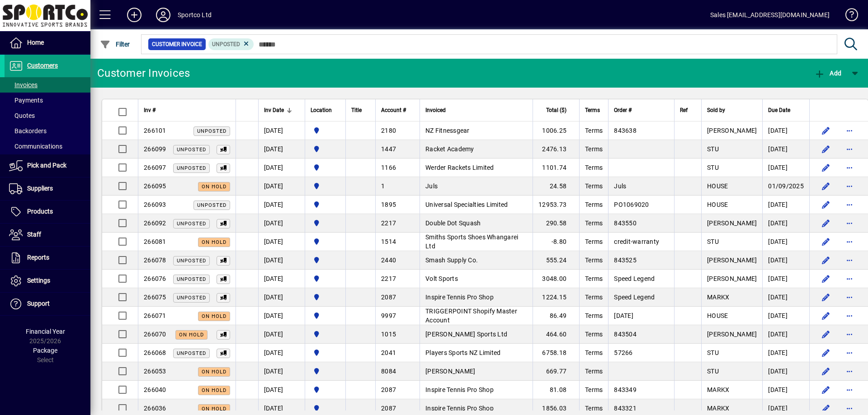 This screenshot has width=868, height=415. What do you see at coordinates (555, 186) in the screenshot?
I see `td: 24.58` at bounding box center [555, 186].